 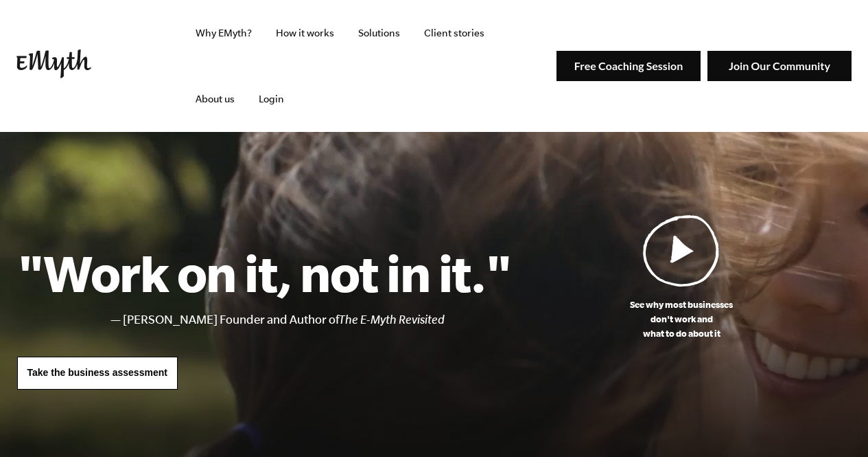 I want to click on i: The E-Myth Revisited, so click(x=392, y=320).